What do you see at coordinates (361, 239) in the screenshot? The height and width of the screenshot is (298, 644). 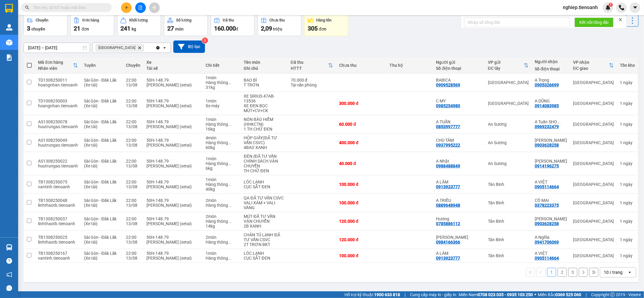 I see `div: 120.000 đ` at bounding box center [361, 239].